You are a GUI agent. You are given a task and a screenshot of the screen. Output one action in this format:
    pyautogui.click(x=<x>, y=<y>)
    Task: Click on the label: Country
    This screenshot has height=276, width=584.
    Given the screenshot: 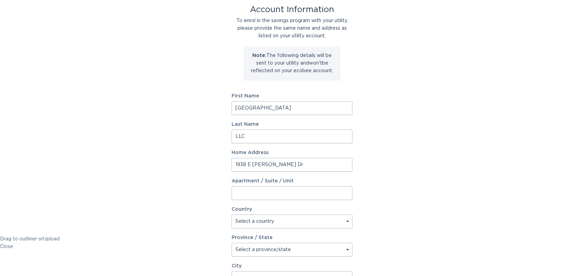 What is the action you would take?
    pyautogui.click(x=242, y=209)
    